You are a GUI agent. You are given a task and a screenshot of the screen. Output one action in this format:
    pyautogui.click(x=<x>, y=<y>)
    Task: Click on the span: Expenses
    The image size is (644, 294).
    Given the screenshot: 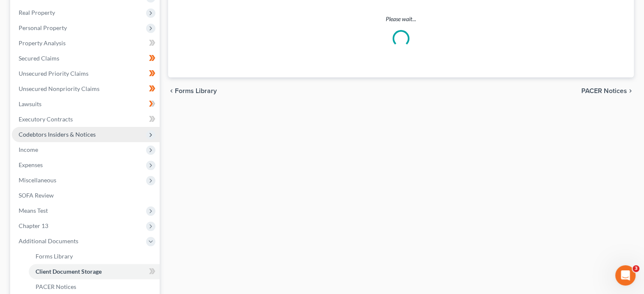 What is the action you would take?
    pyautogui.click(x=31, y=165)
    